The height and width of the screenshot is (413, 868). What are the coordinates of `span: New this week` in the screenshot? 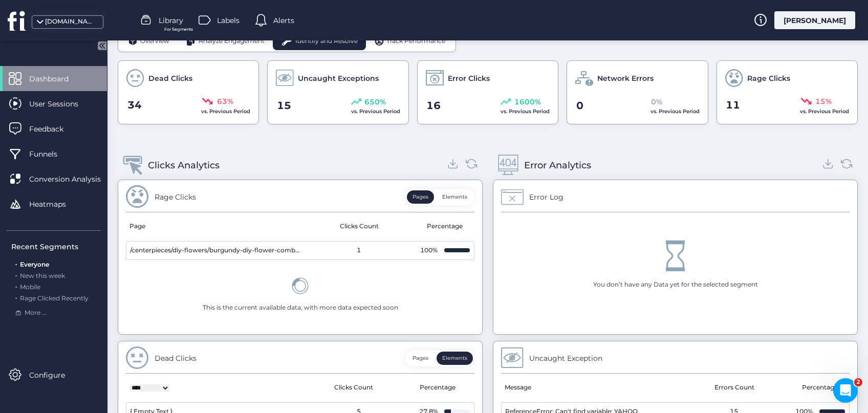 It's located at (43, 276).